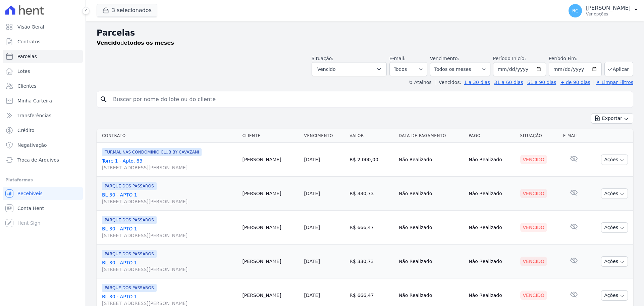 The height and width of the screenshot is (306, 644). What do you see at coordinates (397, 58) in the screenshot?
I see `label: E-mail:` at bounding box center [397, 58].